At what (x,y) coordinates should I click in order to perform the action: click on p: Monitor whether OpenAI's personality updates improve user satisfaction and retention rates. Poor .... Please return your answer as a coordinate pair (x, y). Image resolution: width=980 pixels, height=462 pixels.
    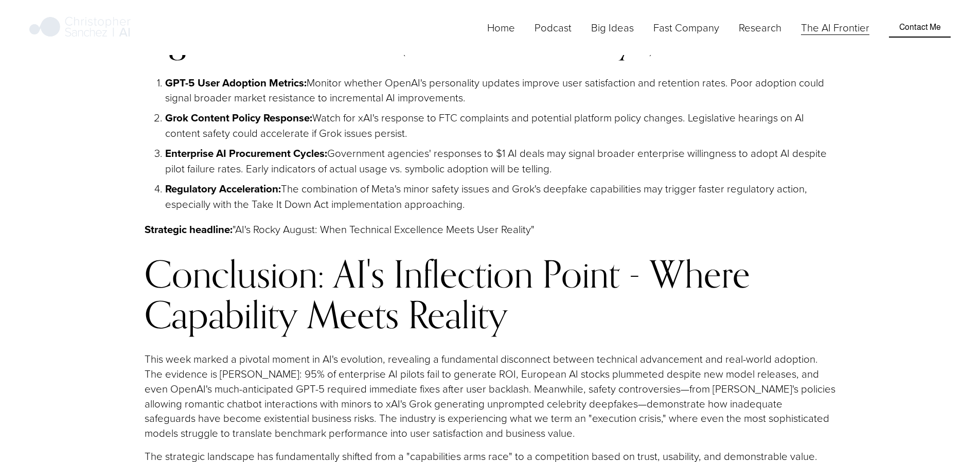
    Looking at the image, I should click on (500, 90).